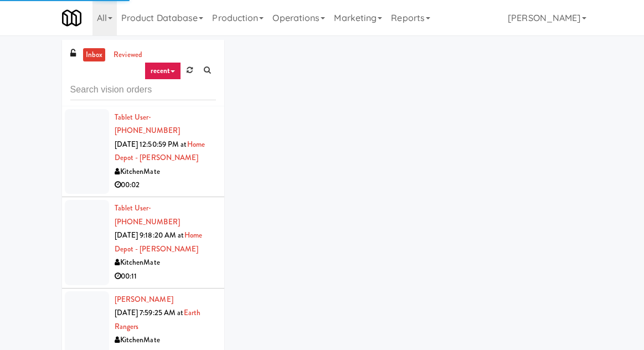 The height and width of the screenshot is (350, 644). Describe the element at coordinates (165, 277) in the screenshot. I see `div: 00:11` at that location.